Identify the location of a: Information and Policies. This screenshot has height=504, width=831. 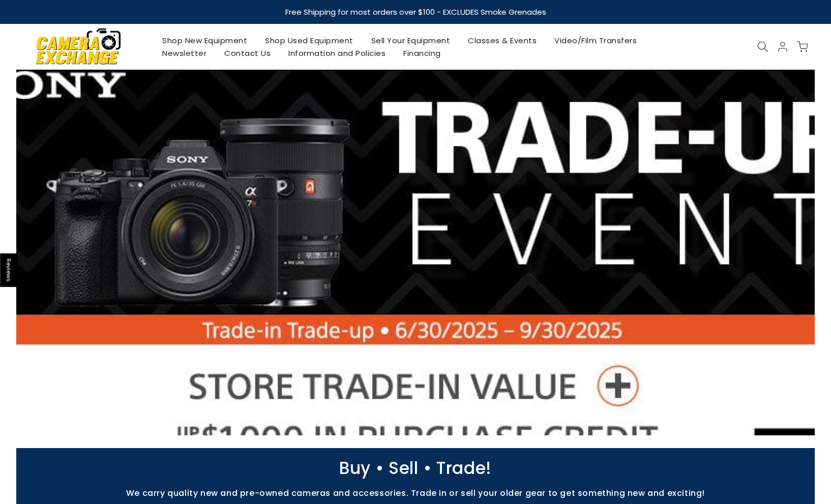
(337, 53).